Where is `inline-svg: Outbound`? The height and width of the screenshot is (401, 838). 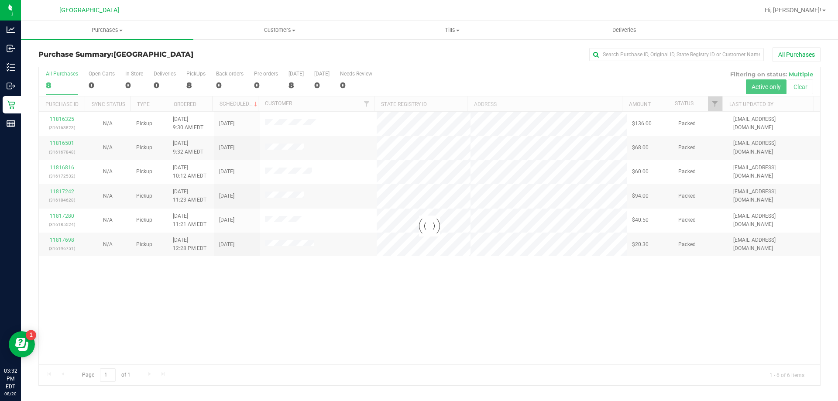 inline-svg: Outbound is located at coordinates (11, 86).